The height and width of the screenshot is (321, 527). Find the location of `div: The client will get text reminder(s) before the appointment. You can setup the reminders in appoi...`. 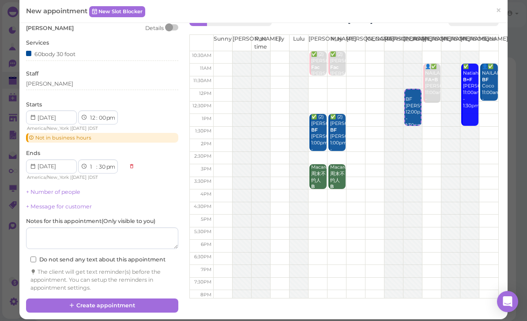

div: The client will get text reminder(s) before the appointment. You can setup the reminders in appoi... is located at coordinates (102, 280).